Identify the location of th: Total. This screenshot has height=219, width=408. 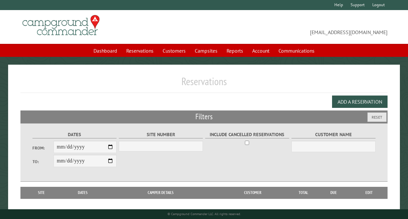
(303, 192).